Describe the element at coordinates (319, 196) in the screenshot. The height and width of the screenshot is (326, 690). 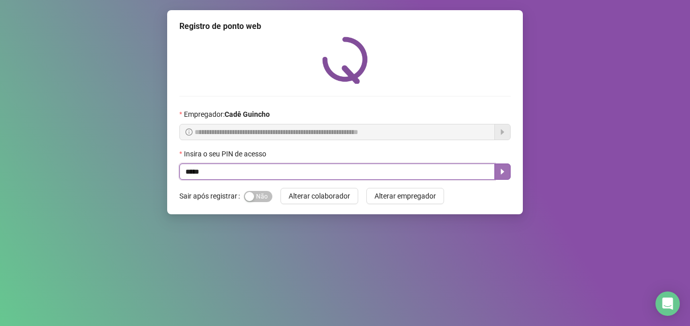
I see `span: Alterar colaborador` at that location.